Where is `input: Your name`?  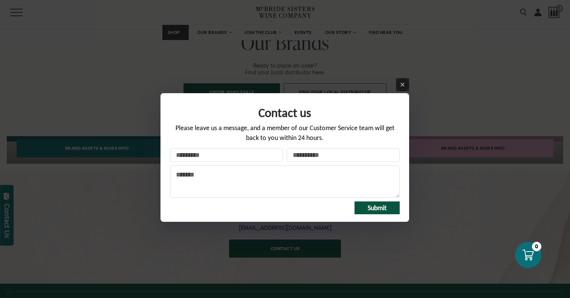
input: Your name is located at coordinates (227, 155).